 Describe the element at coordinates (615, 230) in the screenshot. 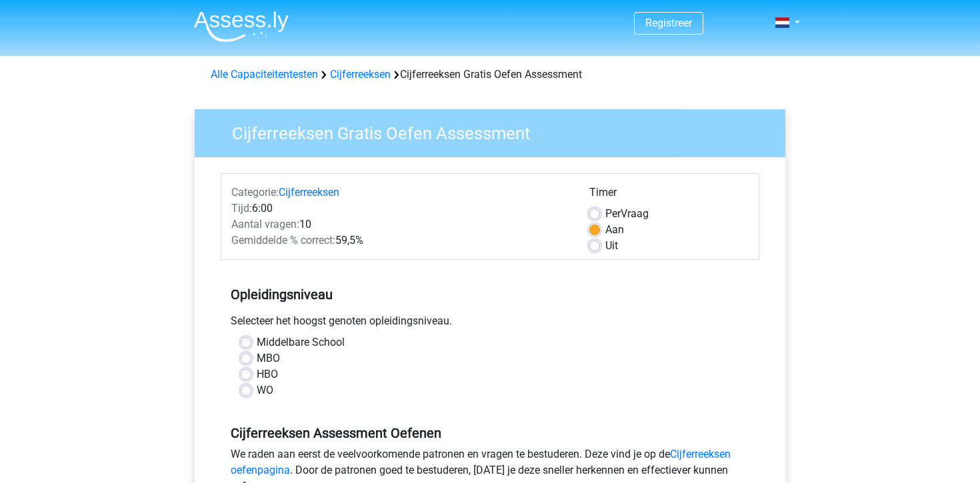

I see `label: Aan` at that location.